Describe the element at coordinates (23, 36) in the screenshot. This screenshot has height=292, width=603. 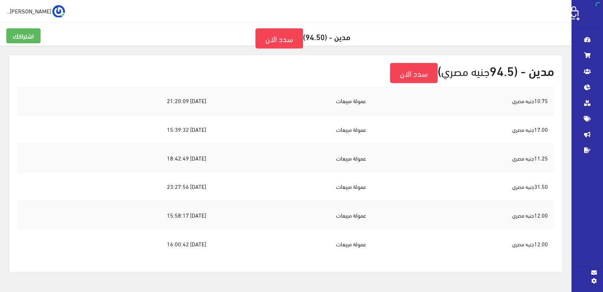
I see `a: اشتراكك` at that location.